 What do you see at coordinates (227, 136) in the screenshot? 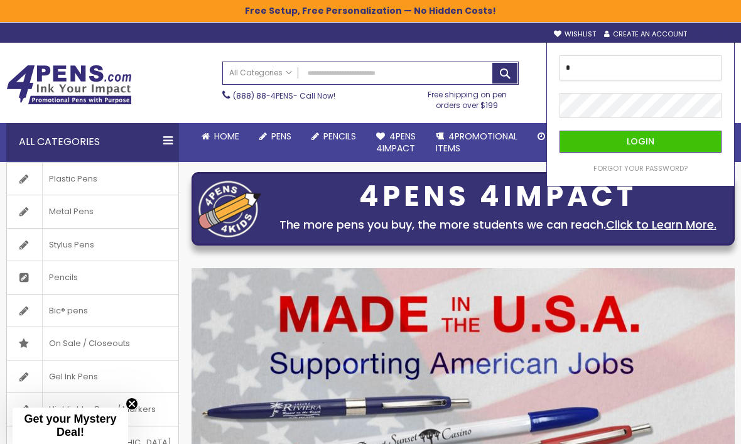
I see `span: Home` at bounding box center [227, 136].